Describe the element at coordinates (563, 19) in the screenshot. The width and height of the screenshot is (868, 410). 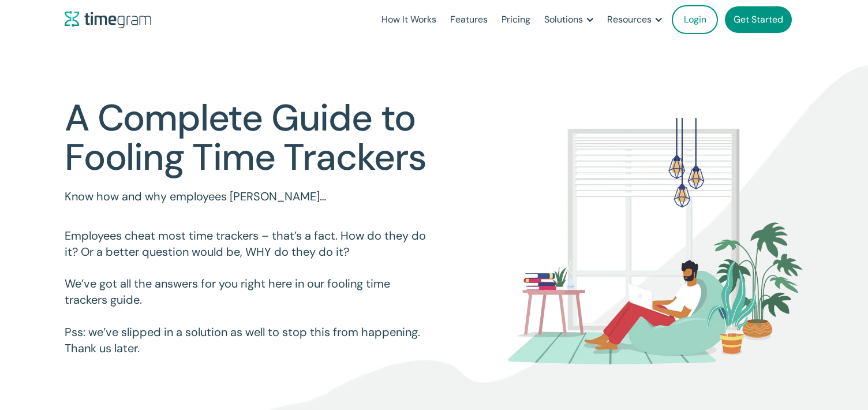
I see `div: Solutions` at that location.